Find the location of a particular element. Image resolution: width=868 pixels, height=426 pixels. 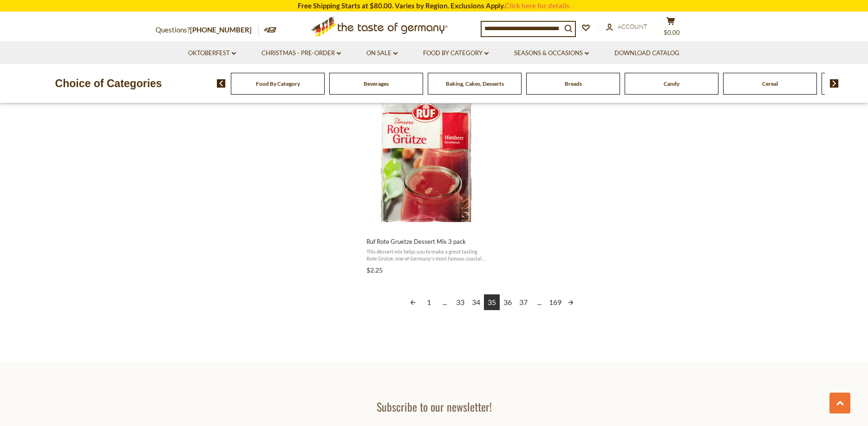

a: Breads is located at coordinates (573, 83).